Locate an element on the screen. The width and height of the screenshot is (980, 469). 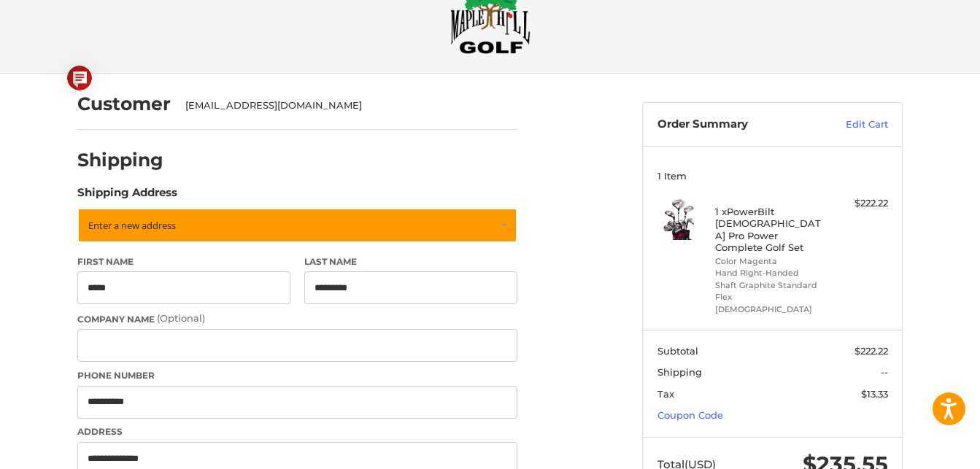
span: $222.22 is located at coordinates (871, 351).